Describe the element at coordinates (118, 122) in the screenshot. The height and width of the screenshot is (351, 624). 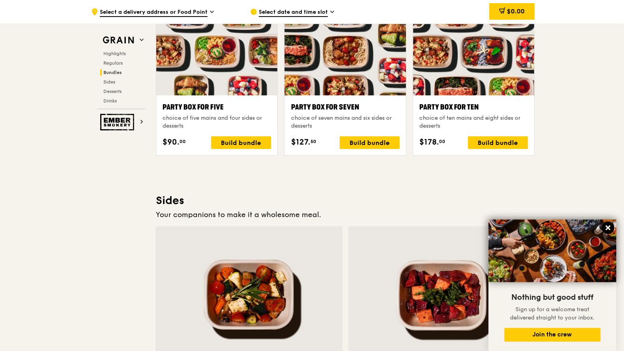
I see `img: Ember Smokery web logo` at that location.